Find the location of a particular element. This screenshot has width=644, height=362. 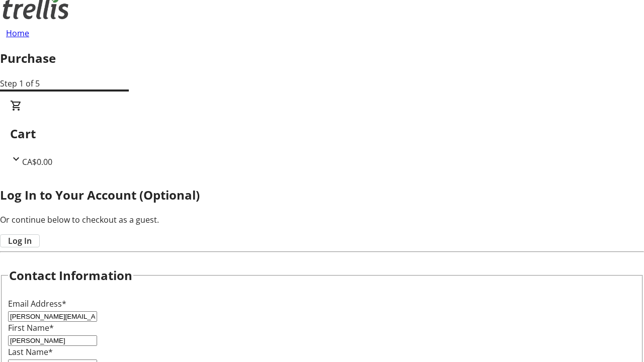

span: Log In is located at coordinates (19, 241).